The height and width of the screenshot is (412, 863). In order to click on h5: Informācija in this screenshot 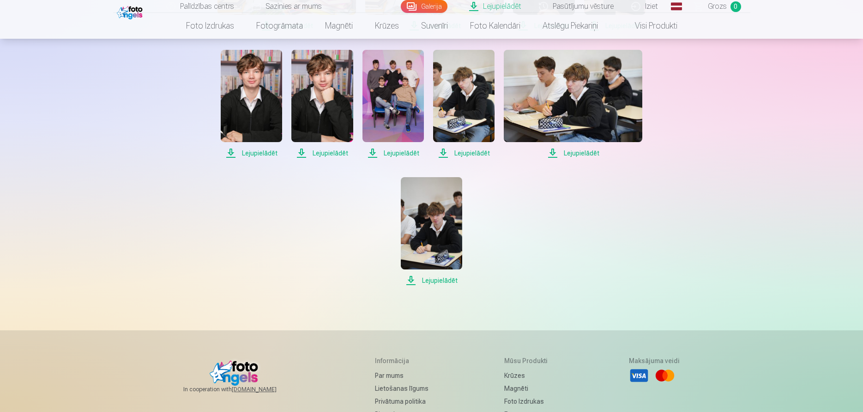, I will do `click(402, 361)`.